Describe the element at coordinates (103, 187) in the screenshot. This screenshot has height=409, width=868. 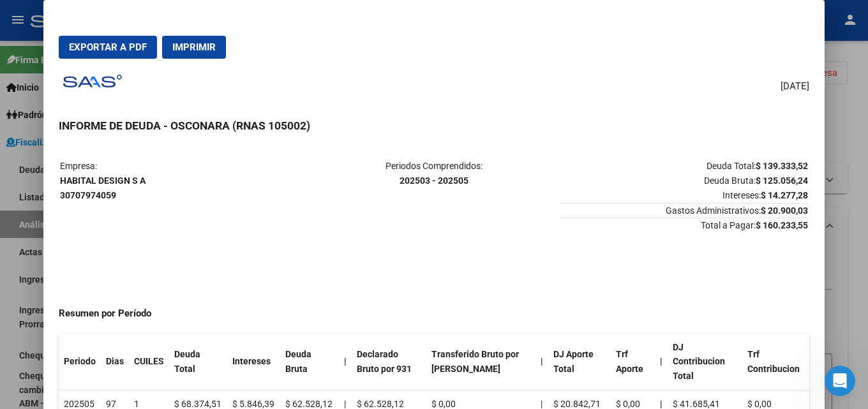
I see `strong: HABITAL DESIGN S A 30707974059` at that location.